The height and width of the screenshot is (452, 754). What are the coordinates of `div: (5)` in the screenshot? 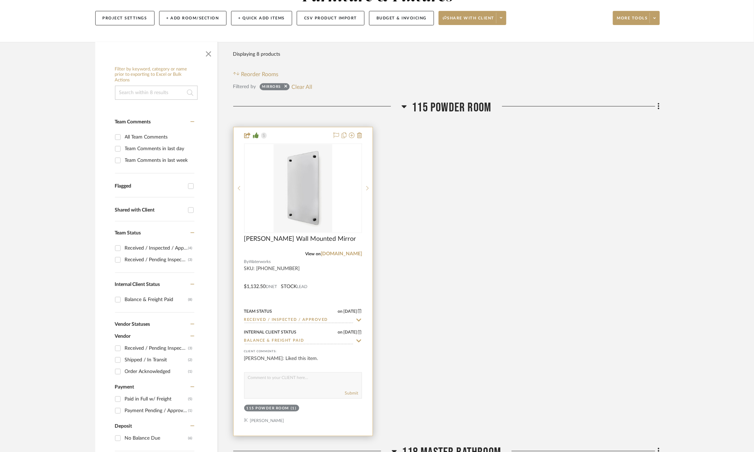 It's located at (191, 399).